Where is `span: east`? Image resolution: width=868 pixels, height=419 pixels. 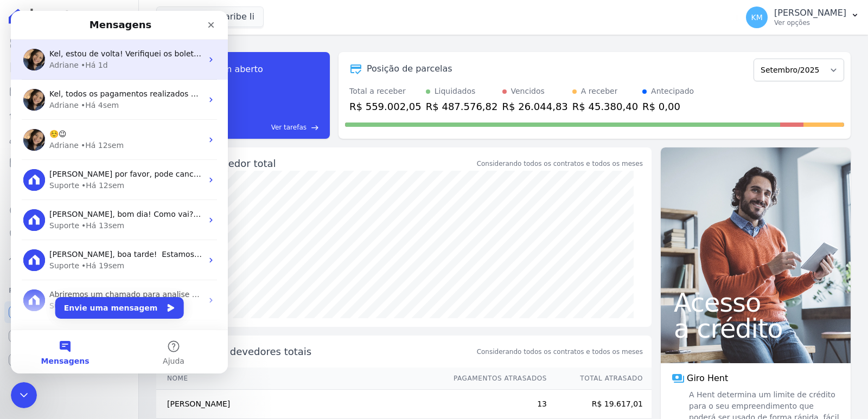 span: east is located at coordinates (315, 127).